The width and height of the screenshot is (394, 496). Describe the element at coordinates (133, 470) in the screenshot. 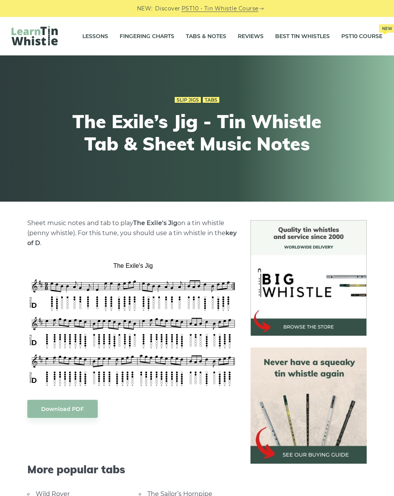

I see `span: More popular tabs` at that location.